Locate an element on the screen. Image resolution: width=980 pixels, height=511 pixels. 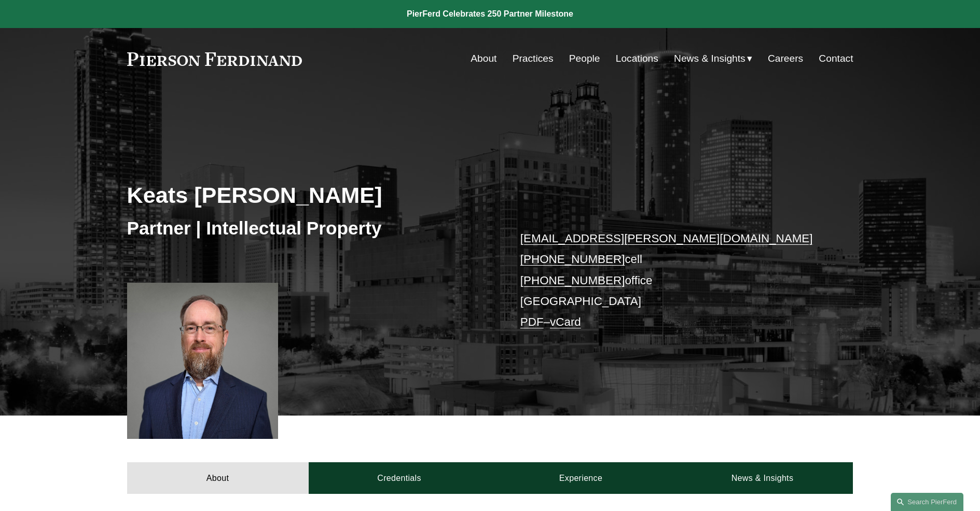
a: News & Insights is located at coordinates (762, 478).